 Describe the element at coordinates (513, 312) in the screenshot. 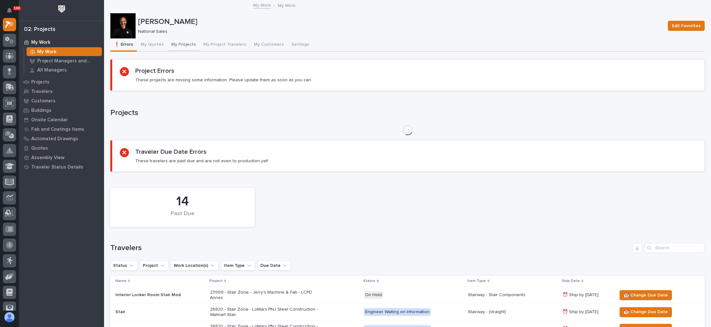

I see `p: Stairway - (straight)` at that location.